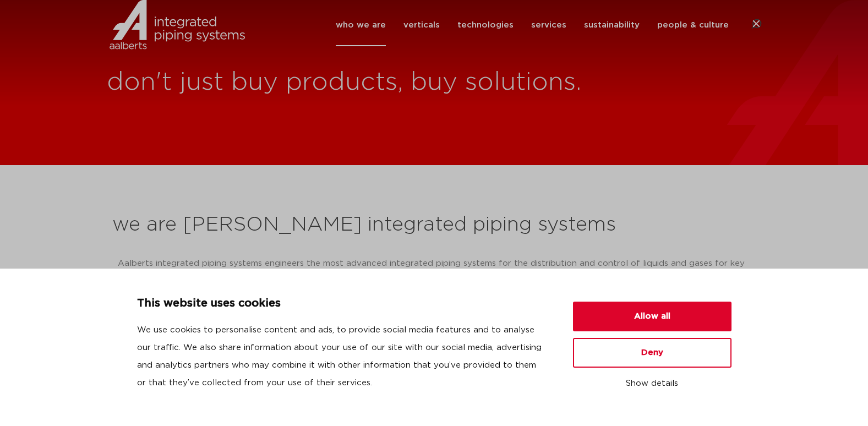  Describe the element at coordinates (360, 24) in the screenshot. I see `a: who we are` at that location.